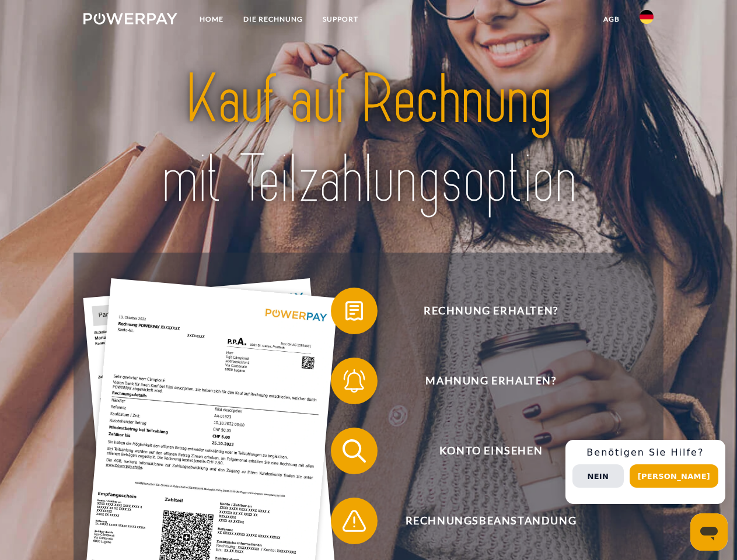 The height and width of the screenshot is (560, 737). What do you see at coordinates (645, 472) in the screenshot?
I see `div: Schnellhilfe` at bounding box center [645, 472].